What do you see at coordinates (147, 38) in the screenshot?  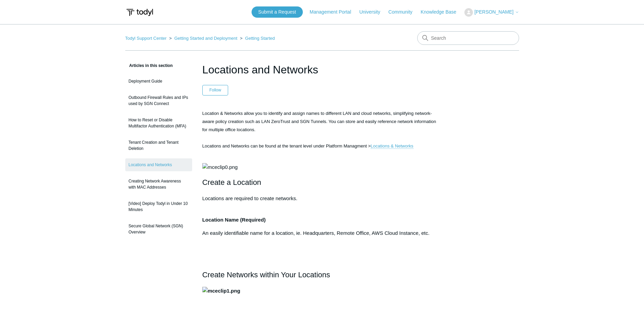 I see `li: Todyl Support Center` at bounding box center [147, 38].